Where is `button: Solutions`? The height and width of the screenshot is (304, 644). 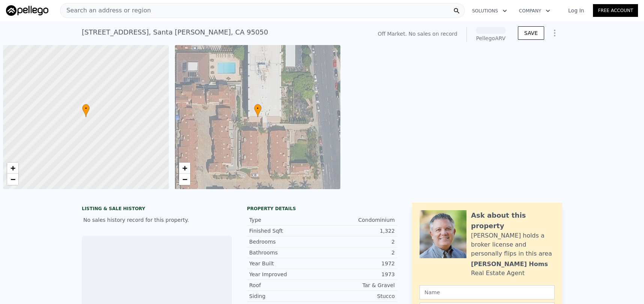 button: Solutions is located at coordinates (489, 11).